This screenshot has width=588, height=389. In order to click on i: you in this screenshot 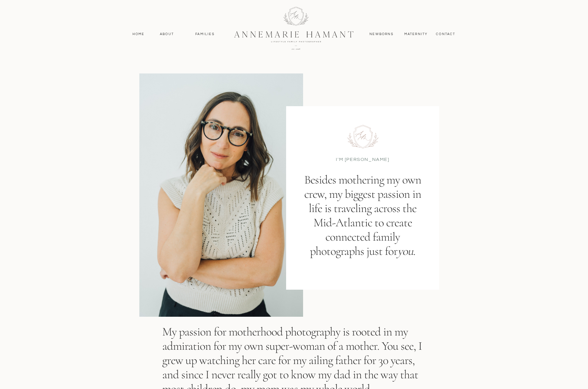, I will do `click(405, 251)`.